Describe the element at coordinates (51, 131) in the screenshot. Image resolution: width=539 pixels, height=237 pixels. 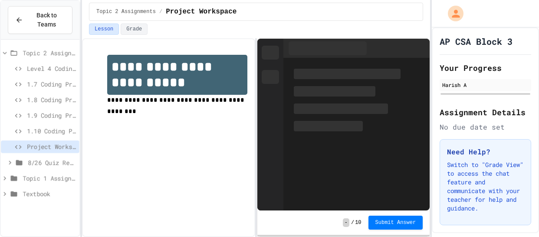
I see `span: 1.10 Coding Practice` at that location.